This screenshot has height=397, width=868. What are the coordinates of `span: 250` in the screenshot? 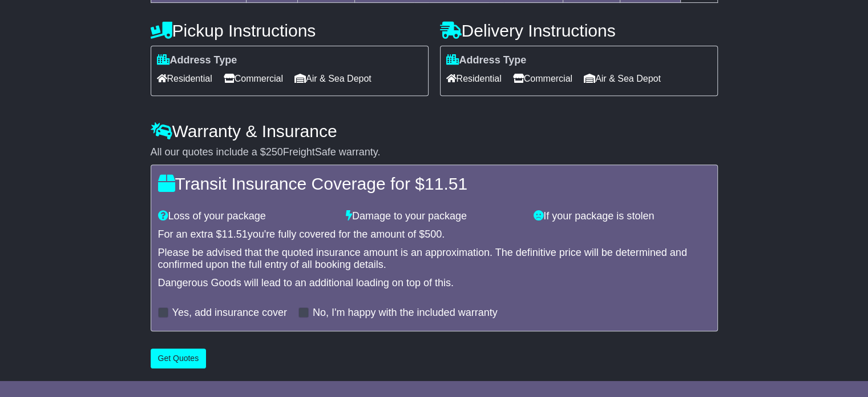 It's located at (275, 152).